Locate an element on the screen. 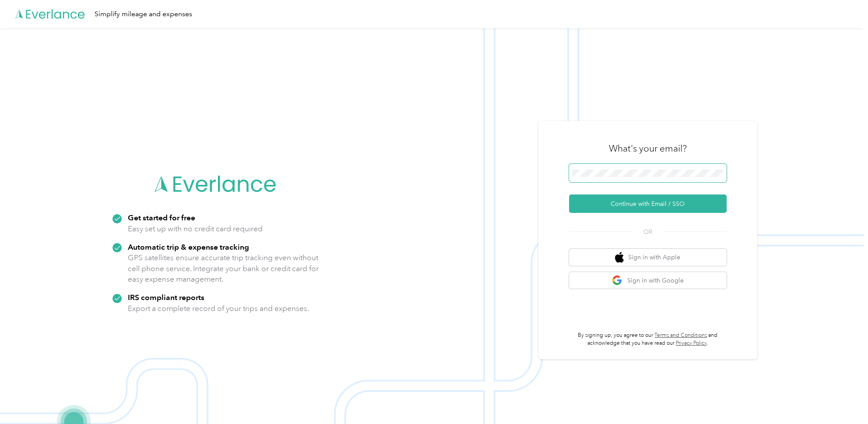  div: Simplify mileage and expenses is located at coordinates (143, 14).